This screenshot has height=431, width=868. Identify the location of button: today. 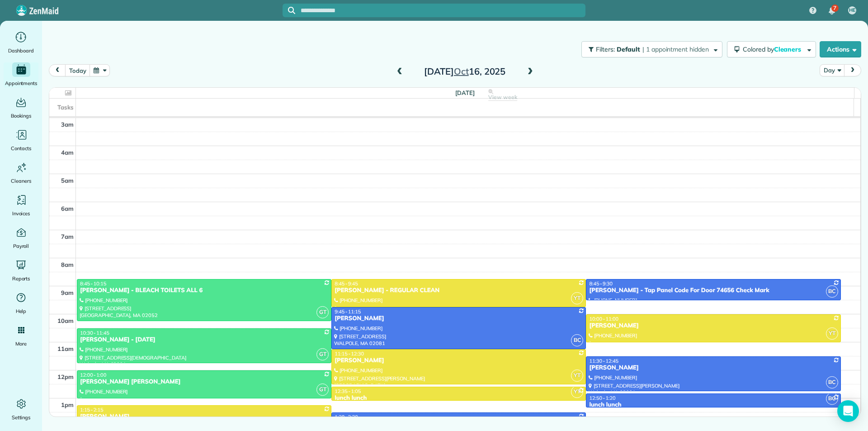
(77, 70).